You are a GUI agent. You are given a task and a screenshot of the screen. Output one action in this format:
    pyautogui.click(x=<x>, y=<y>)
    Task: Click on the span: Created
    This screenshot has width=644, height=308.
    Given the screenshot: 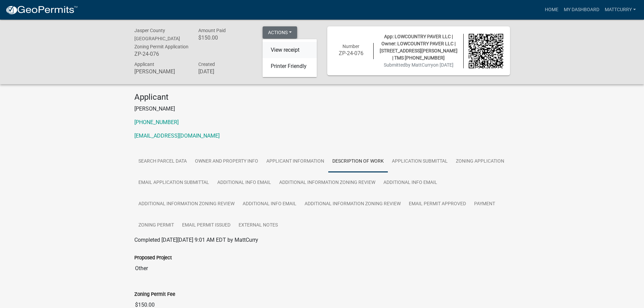 What is the action you would take?
    pyautogui.click(x=206, y=64)
    